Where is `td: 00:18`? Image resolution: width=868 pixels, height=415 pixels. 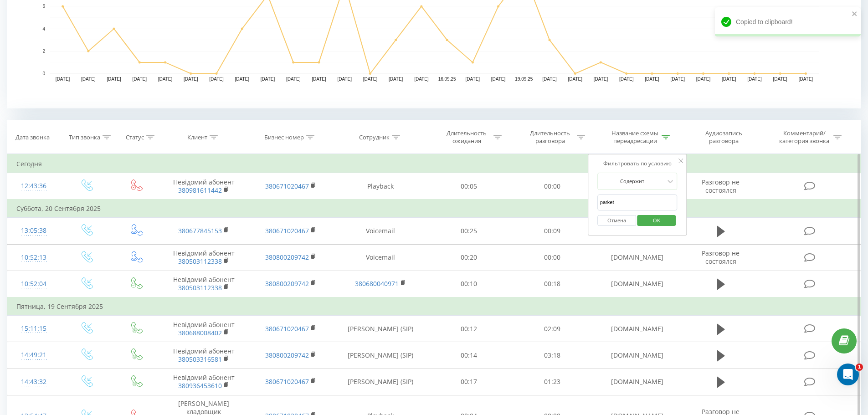 td: 00:18 is located at coordinates (552, 283).